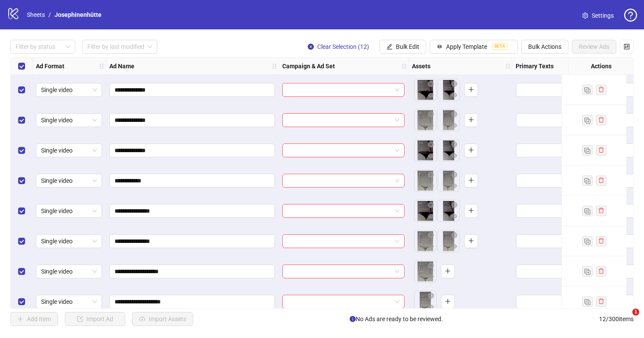  What do you see at coordinates (403, 47) in the screenshot?
I see `button: Bulk Edit` at bounding box center [403, 47].